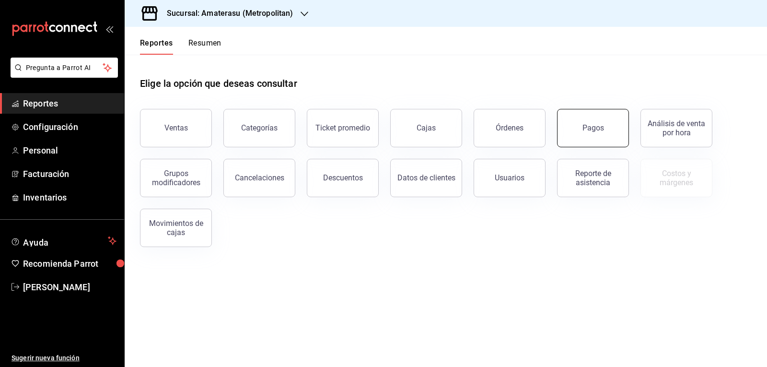  I want to click on div: Descuentos, so click(343, 177).